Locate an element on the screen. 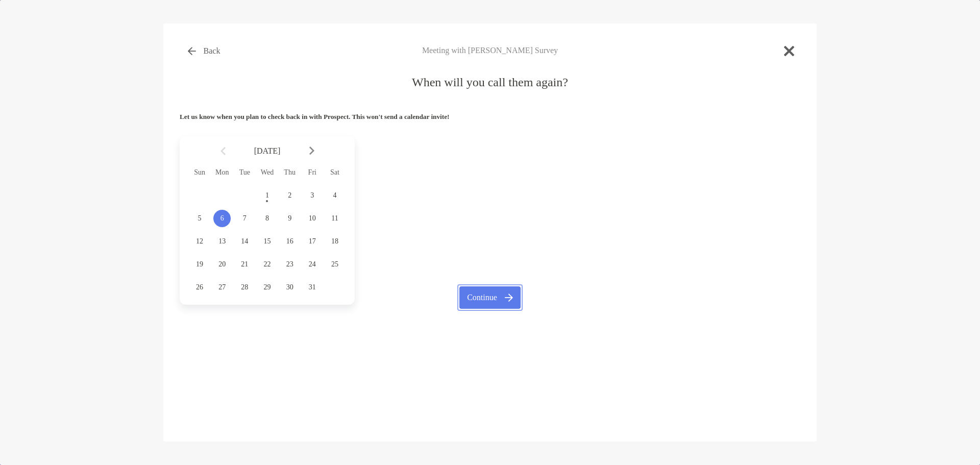 Image resolution: width=980 pixels, height=465 pixels. div: Wed is located at coordinates (267, 173).